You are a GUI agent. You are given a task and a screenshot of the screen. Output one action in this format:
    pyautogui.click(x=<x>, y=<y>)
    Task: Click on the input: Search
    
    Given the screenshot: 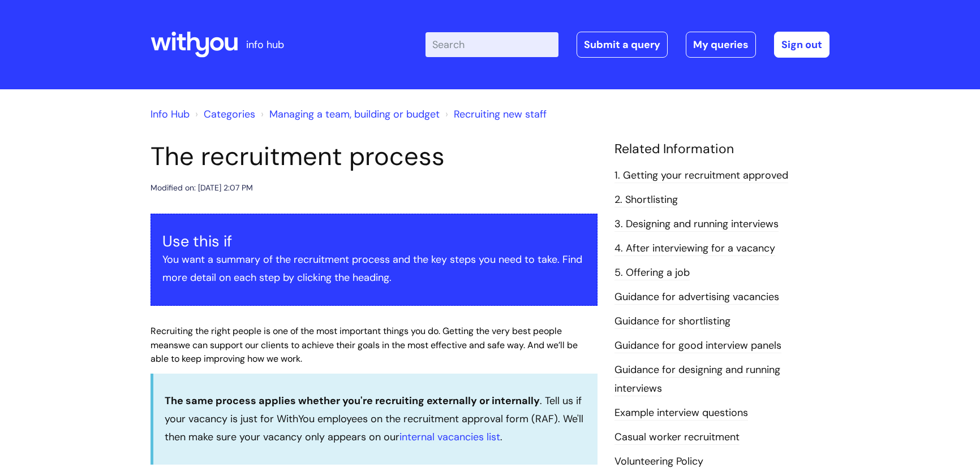 What is the action you would take?
    pyautogui.click(x=492, y=45)
    